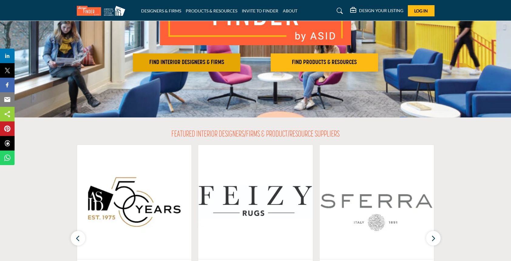  Describe the element at coordinates (339, 11) in the screenshot. I see `a: Search` at that location.